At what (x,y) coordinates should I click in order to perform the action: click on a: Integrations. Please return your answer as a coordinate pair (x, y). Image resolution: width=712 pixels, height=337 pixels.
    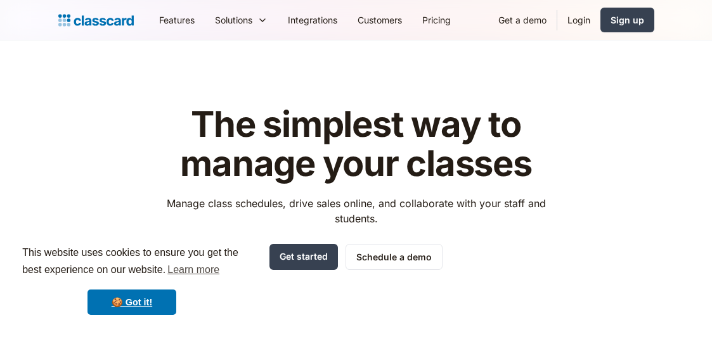
    Looking at the image, I should click on (312, 20).